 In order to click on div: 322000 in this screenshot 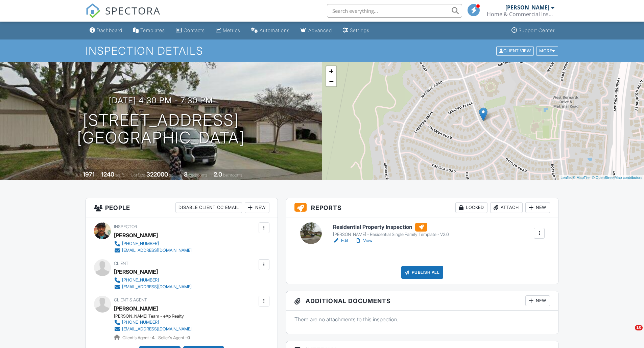, I will do `click(157, 174)`.